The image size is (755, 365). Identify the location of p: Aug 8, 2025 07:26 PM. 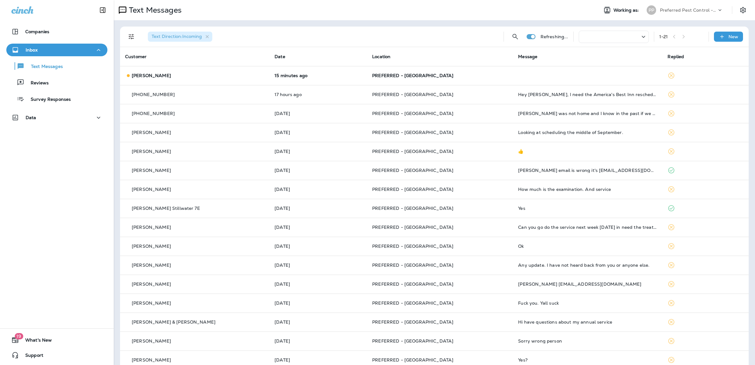
(318, 189).